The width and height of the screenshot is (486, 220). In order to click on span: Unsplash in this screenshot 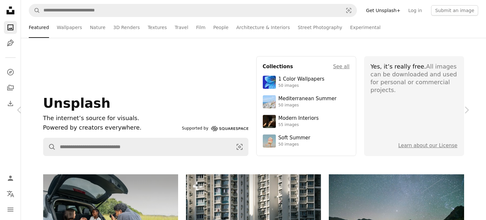, I will do `click(77, 103)`.